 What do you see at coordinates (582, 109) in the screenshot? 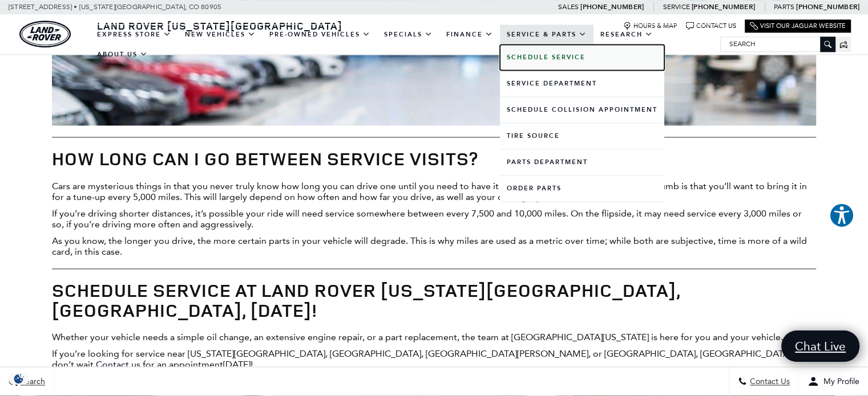
I see `a: Schedule Collision Appointment` at bounding box center [582, 109].